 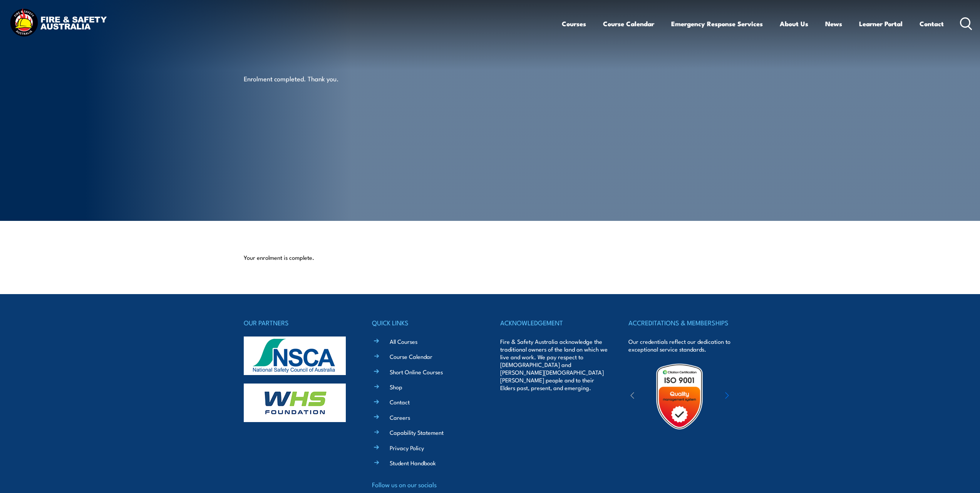 What do you see at coordinates (298, 323) in the screenshot?
I see `h4: OUR PARTNERS` at bounding box center [298, 323].